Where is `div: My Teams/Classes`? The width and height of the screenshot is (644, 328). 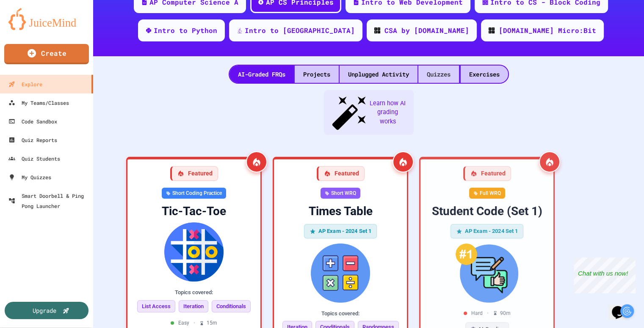 div: My Teams/Classes is located at coordinates (38, 103).